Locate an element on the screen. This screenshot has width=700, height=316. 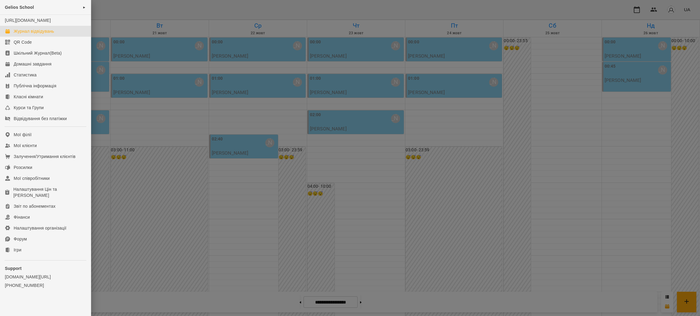
div: Шкільний Журнал(Beta) is located at coordinates (38, 53).